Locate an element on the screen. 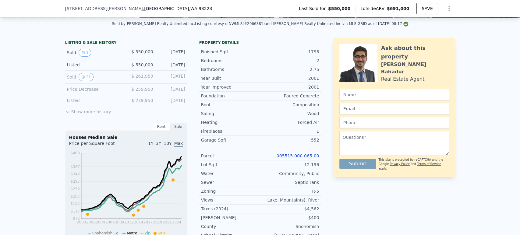 This screenshot has height=235, width=520. div: Roof is located at coordinates (231, 105).